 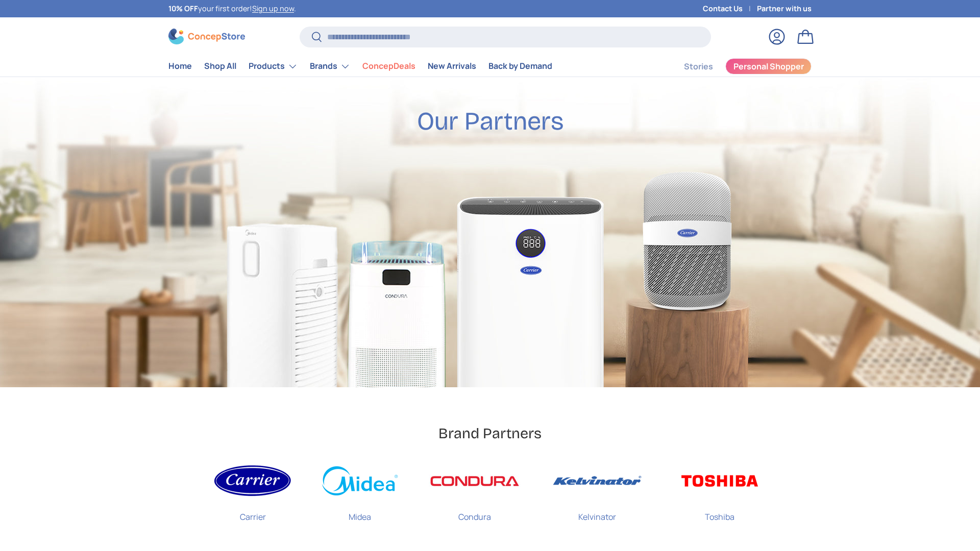 What do you see at coordinates (273, 8) in the screenshot?
I see `a: Sign up now` at bounding box center [273, 8].